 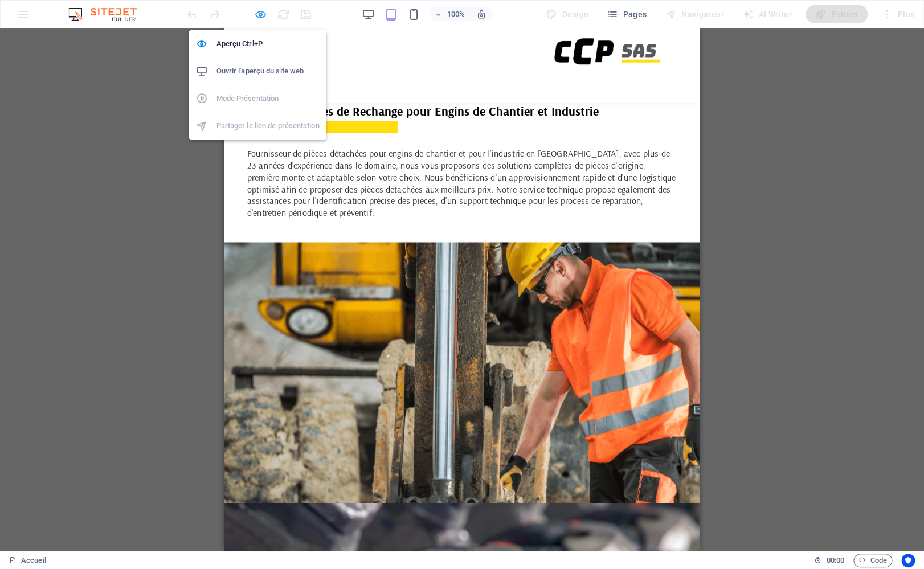 I want to click on h6: Durée de la session, so click(x=829, y=561).